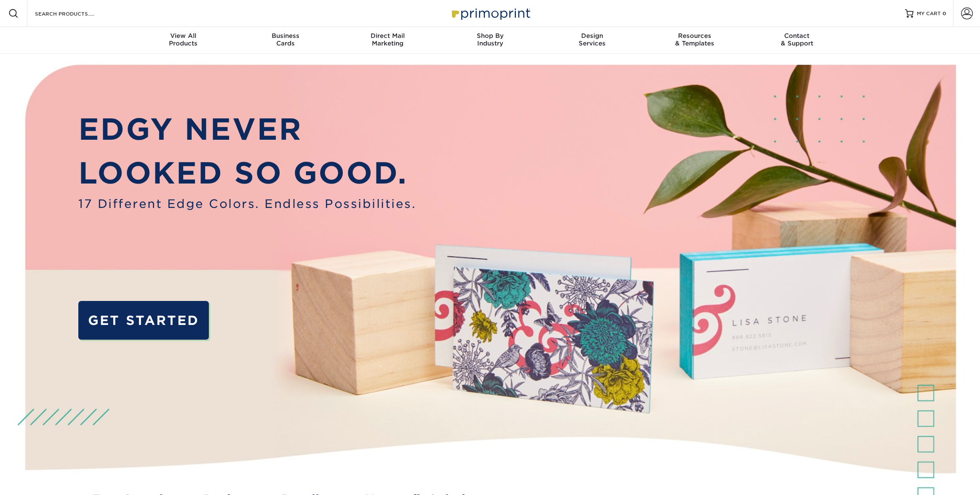  I want to click on a: Shop ByIndustry, so click(490, 40).